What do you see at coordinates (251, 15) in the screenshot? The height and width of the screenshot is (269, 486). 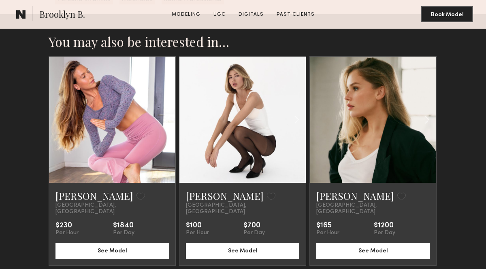 I see `a: Digitals` at bounding box center [251, 15].